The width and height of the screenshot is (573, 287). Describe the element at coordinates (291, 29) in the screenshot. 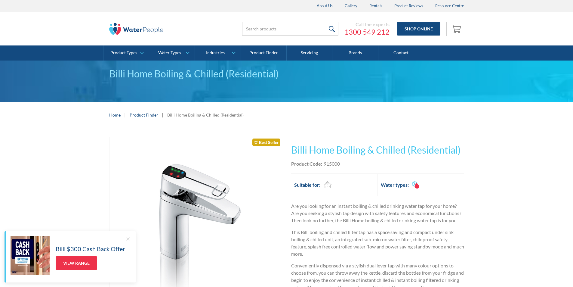

I see `input: Search products` at that location.